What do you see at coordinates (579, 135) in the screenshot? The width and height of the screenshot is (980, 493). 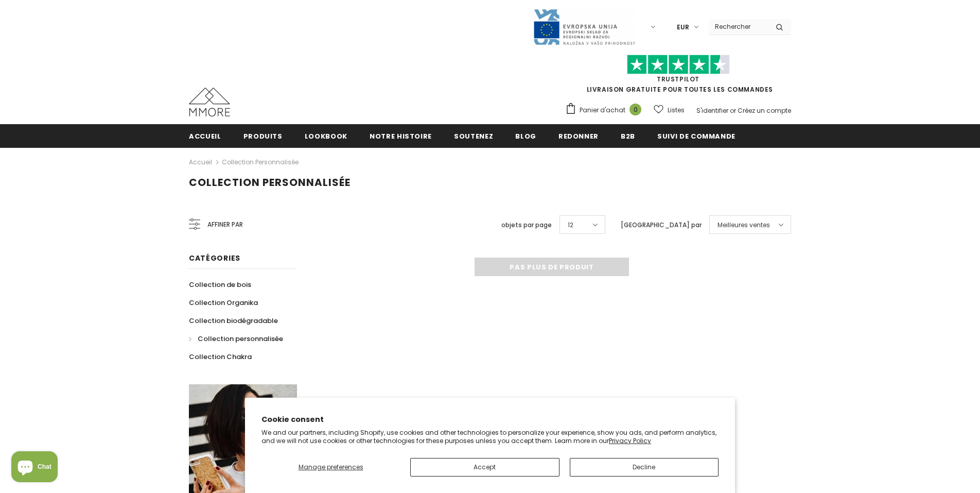 I see `a: Redonner` at bounding box center [579, 135].